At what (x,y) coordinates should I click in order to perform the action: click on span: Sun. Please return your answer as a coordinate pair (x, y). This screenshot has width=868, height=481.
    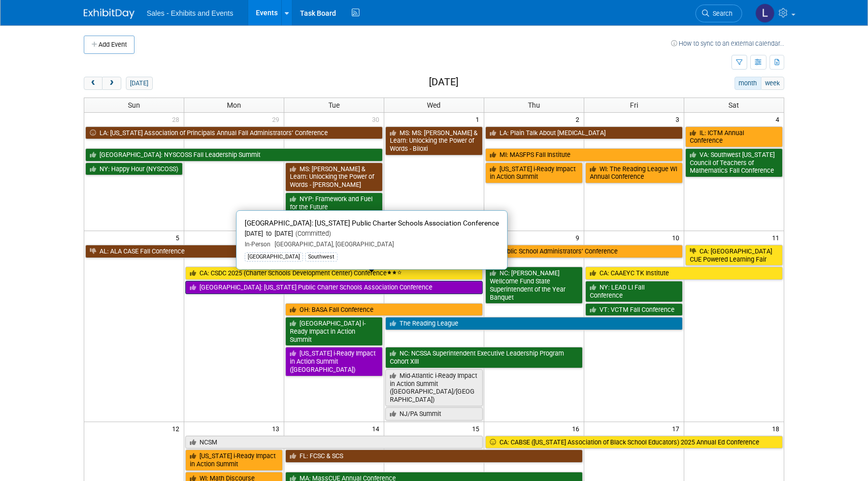
    Looking at the image, I should click on (134, 105).